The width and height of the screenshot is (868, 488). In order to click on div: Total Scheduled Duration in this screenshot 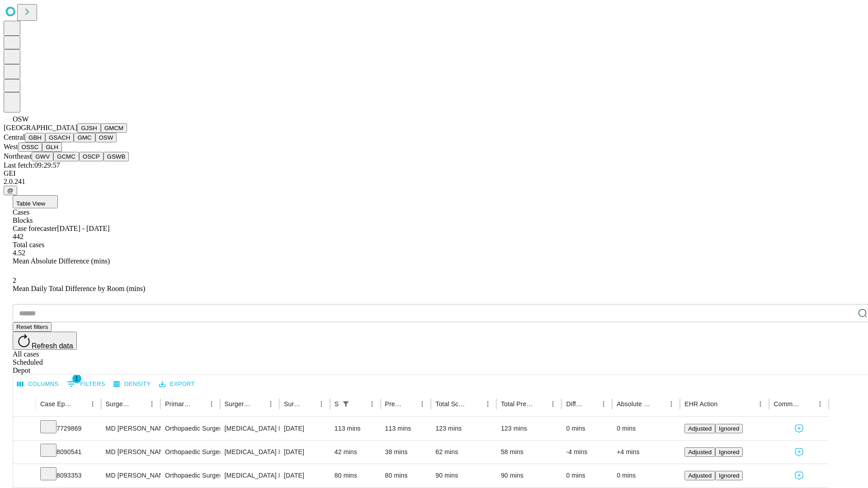, I will do `click(452, 404)`.